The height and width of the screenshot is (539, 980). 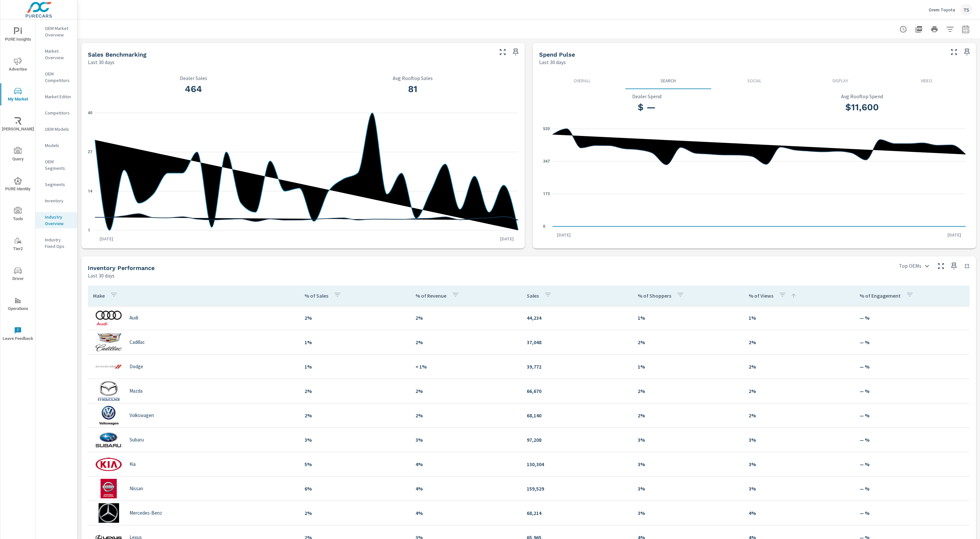 I want to click on p: % of Engagement, so click(x=880, y=295).